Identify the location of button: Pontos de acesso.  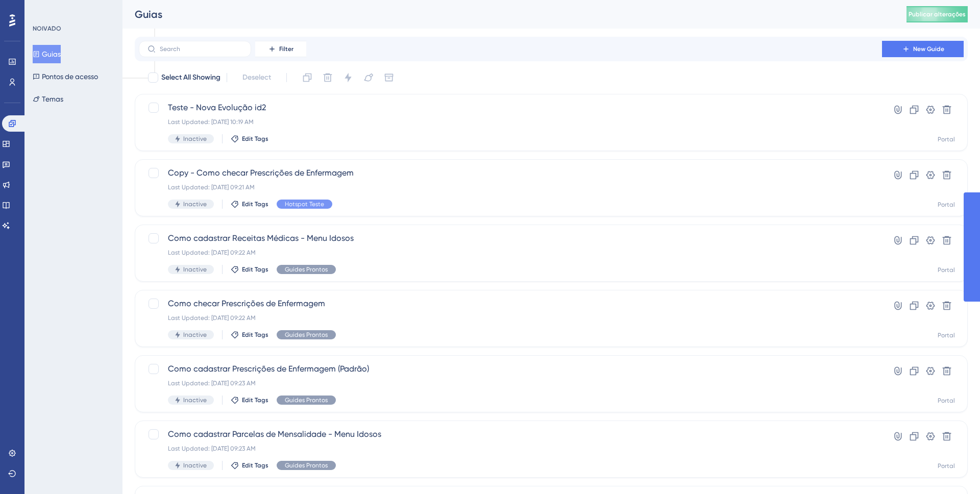
(65, 76).